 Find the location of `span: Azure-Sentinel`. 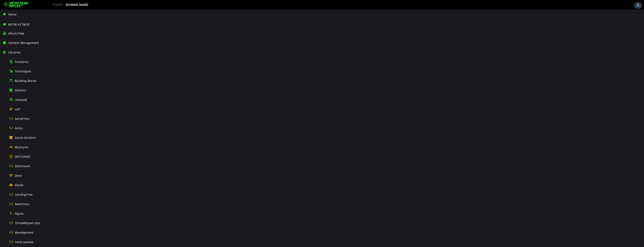

span: Azure-Sentinel is located at coordinates (25, 138).